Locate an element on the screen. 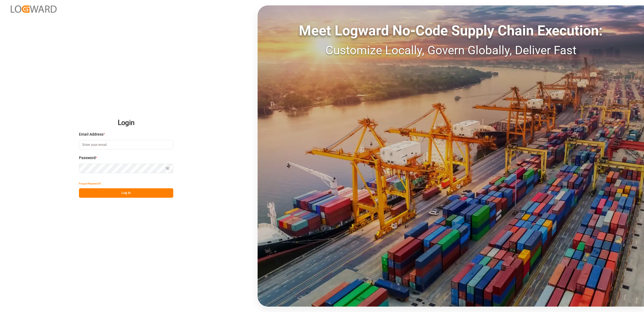 Image resolution: width=644 pixels, height=312 pixels. button: Log In is located at coordinates (126, 193).